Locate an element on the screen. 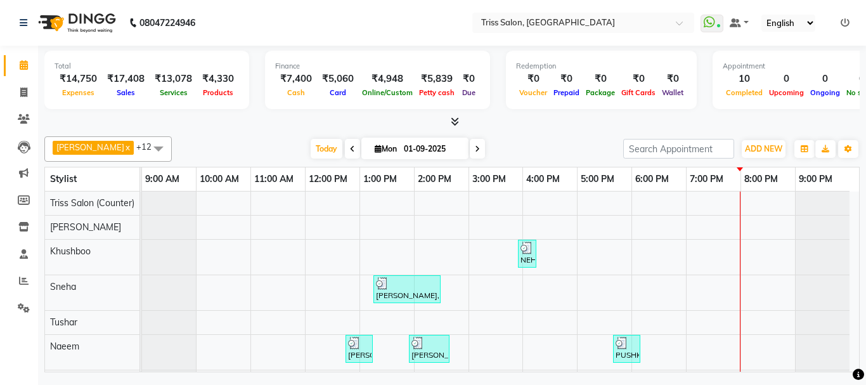 The width and height of the screenshot is (866, 385). a: 12:00 PM is located at coordinates (328, 179).